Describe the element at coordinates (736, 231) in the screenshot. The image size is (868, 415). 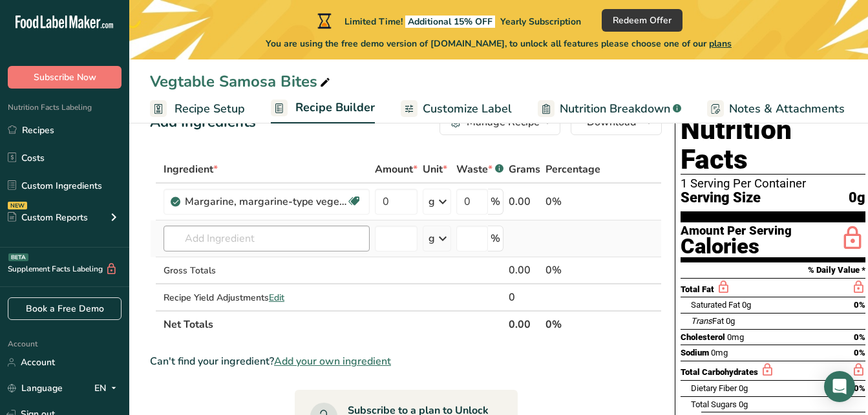
I see `div: Amount Per Serving` at that location.